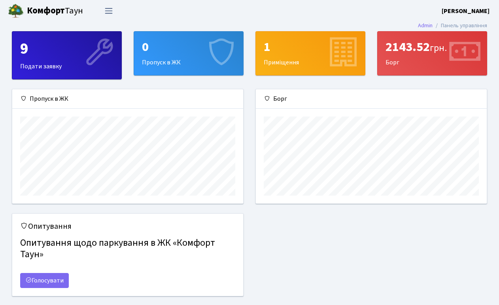 Image resolution: width=499 pixels, height=305 pixels. I want to click on div: 1, so click(310, 47).